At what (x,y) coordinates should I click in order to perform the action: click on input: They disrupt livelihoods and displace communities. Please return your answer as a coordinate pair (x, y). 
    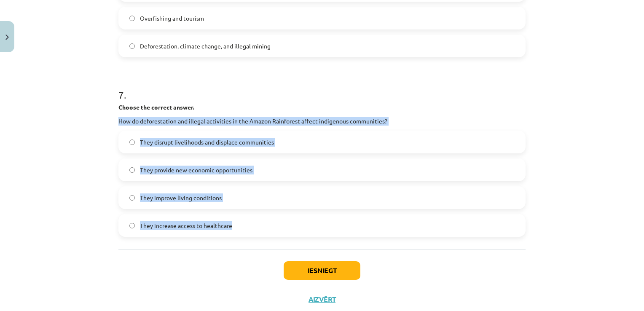
    Looking at the image, I should click on (132, 142).